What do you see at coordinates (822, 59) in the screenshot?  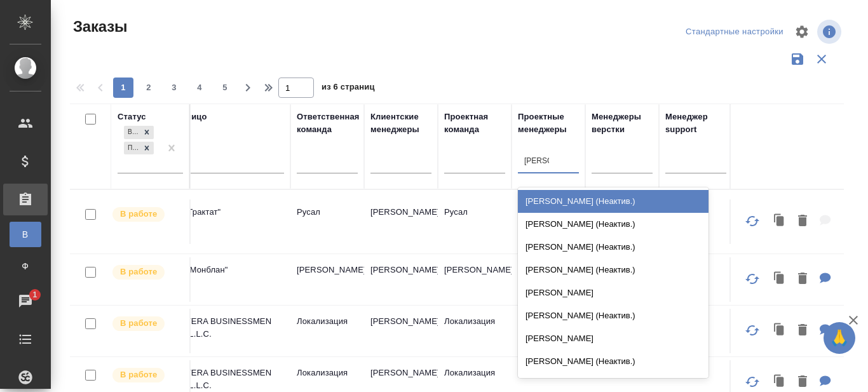 I see `button: Сбросить фильтры` at bounding box center [822, 59].